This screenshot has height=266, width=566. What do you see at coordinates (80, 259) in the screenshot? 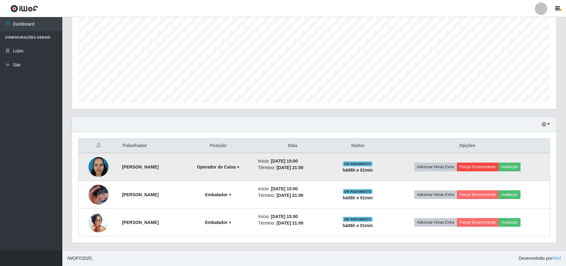
I see `span: © 2025 .` at bounding box center [80, 259].